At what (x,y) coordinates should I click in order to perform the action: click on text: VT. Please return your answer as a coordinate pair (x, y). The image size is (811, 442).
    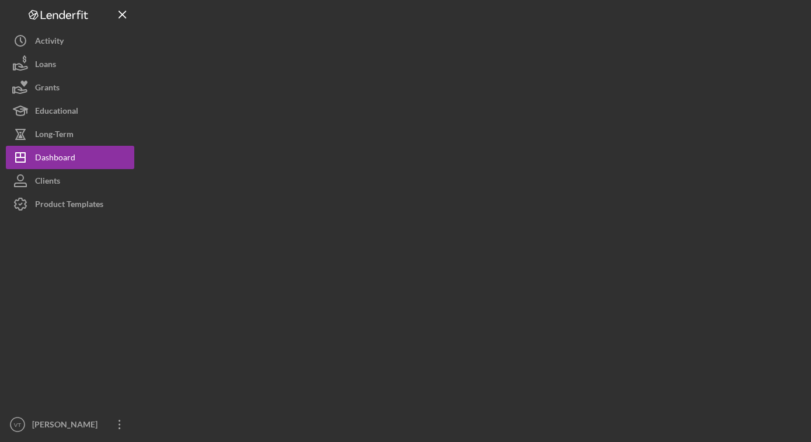
    Looking at the image, I should click on (18, 425).